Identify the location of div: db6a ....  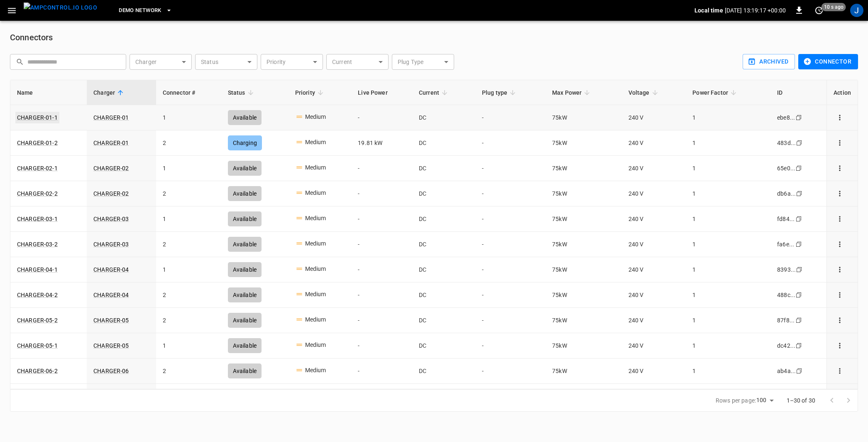
(786, 194).